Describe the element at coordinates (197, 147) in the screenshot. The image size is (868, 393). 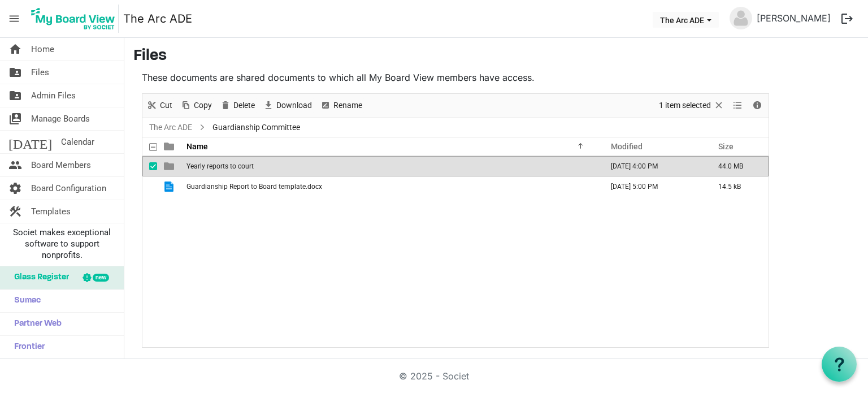
I see `span: Name` at that location.